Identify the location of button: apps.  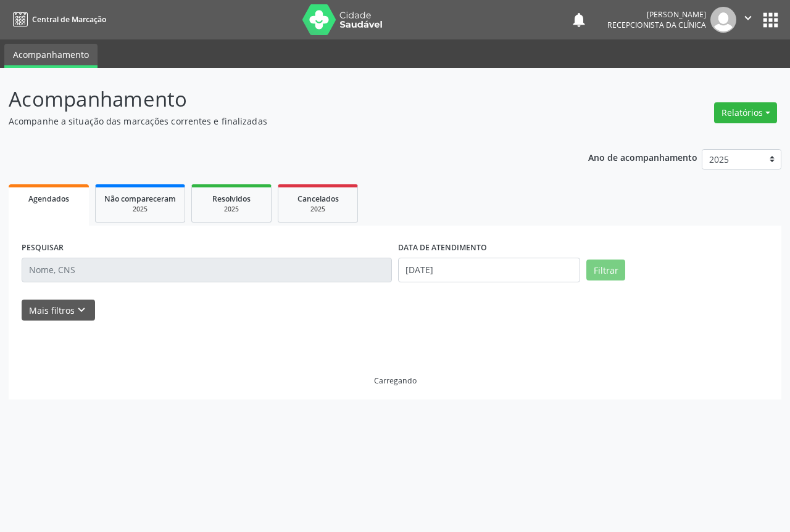
(770, 20).